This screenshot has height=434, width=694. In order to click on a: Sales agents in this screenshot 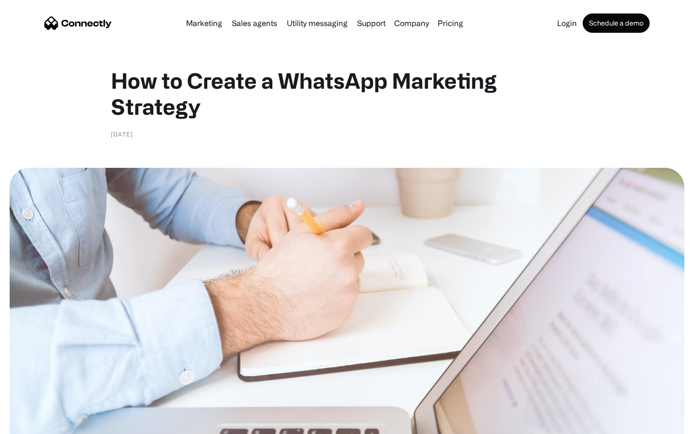, I will do `click(254, 23)`.